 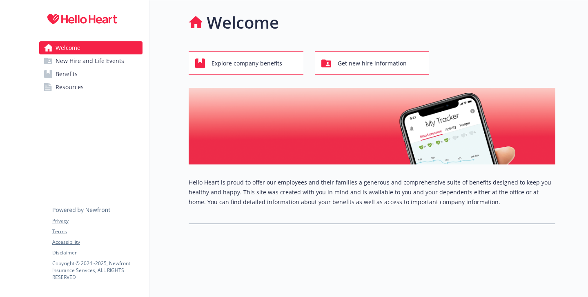 What do you see at coordinates (372, 63) in the screenshot?
I see `button: Get new hire information` at bounding box center [372, 63].